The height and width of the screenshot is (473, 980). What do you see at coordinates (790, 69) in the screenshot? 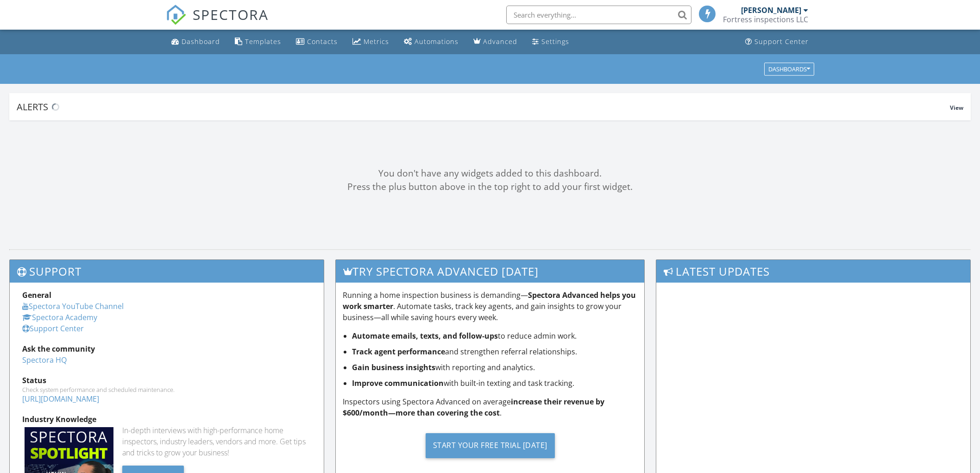
I see `div: Dashboards` at bounding box center [790, 69].